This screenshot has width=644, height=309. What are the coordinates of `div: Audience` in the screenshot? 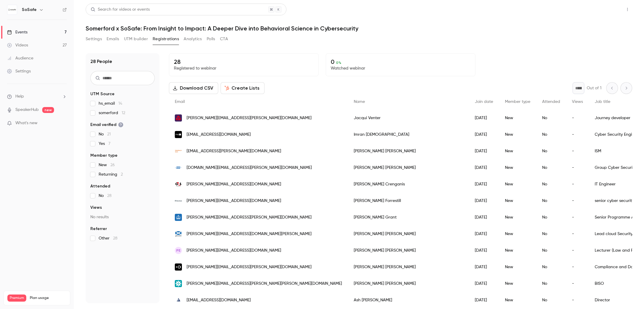 It's located at (20, 58).